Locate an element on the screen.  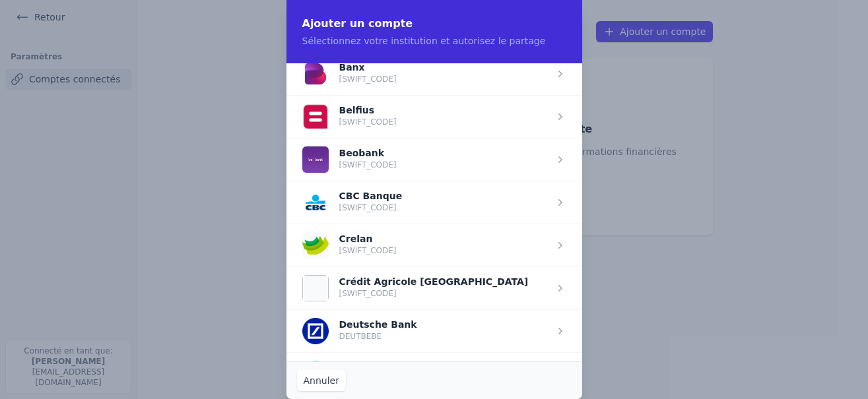
button: Deutsche Bank DEUTBEBE is located at coordinates (360, 331).